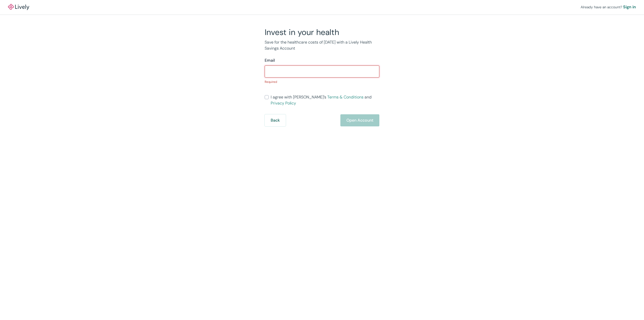 Image resolution: width=644 pixels, height=320 pixels. I want to click on a: Sign in, so click(629, 7).